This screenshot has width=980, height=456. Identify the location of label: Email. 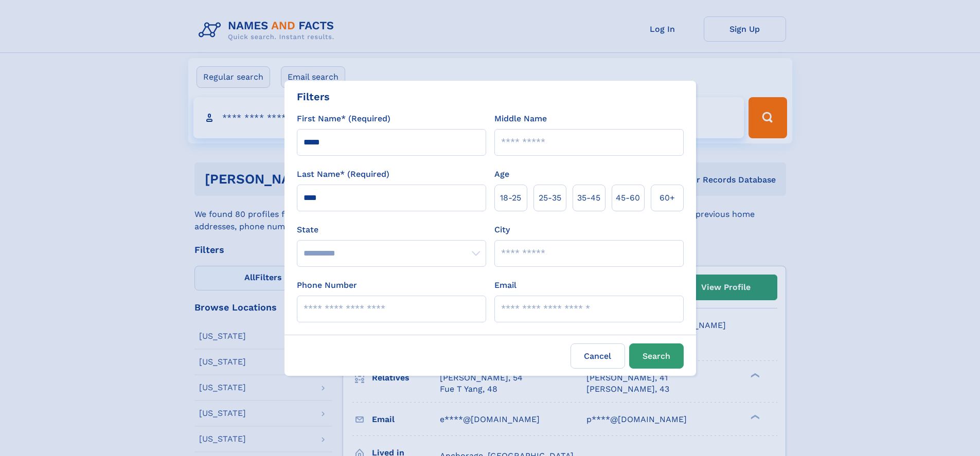
(505, 285).